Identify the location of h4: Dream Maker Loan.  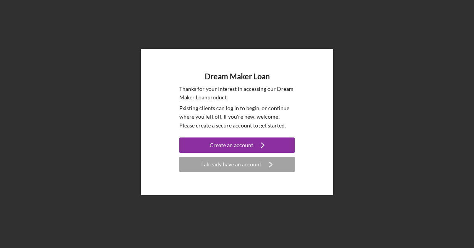
(237, 76).